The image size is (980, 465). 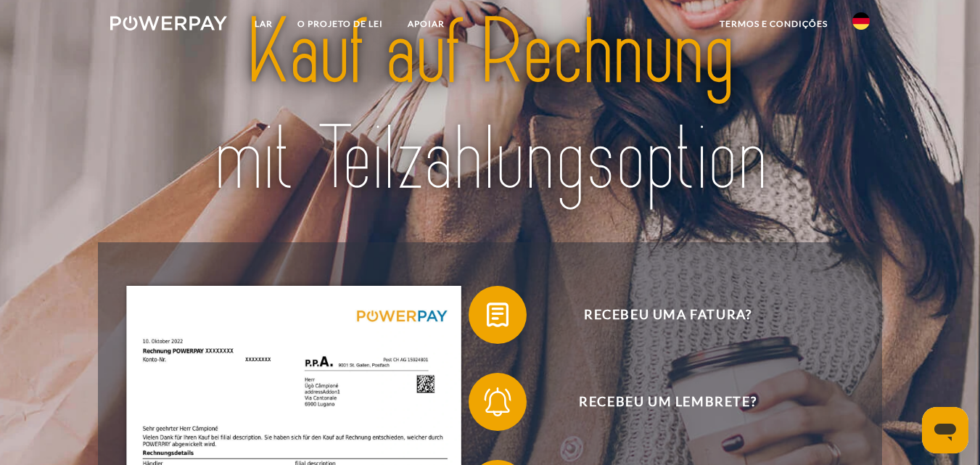 What do you see at coordinates (773, 24) in the screenshot?
I see `a: termos e Condições` at bounding box center [773, 24].